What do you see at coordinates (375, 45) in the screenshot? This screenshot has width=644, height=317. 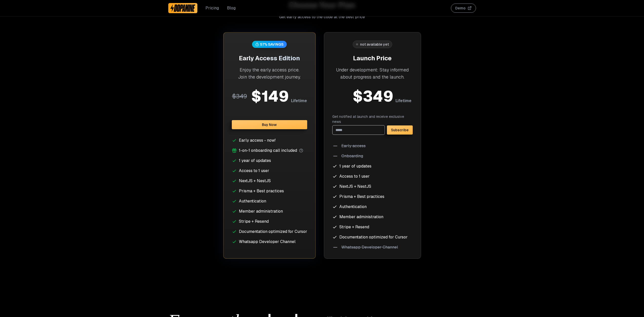 I see `div: not available yet` at bounding box center [375, 45].